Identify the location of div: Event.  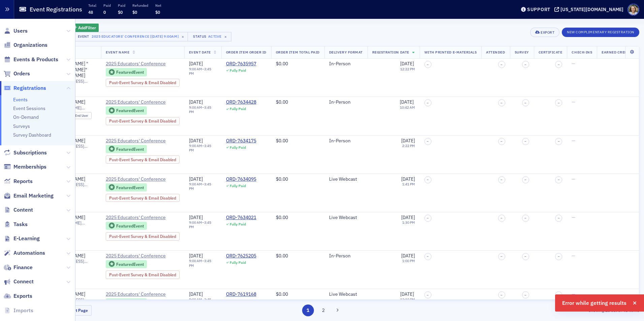
(84, 36).